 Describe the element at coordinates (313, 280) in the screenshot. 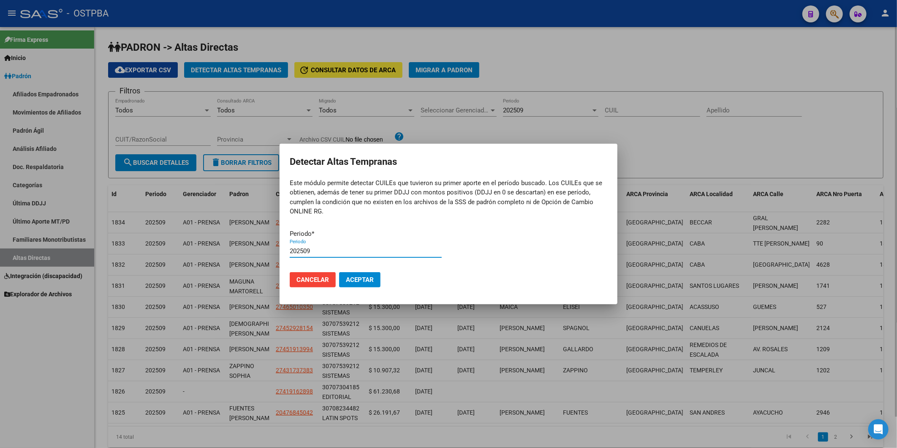

I see `button: Cancelar` at that location.